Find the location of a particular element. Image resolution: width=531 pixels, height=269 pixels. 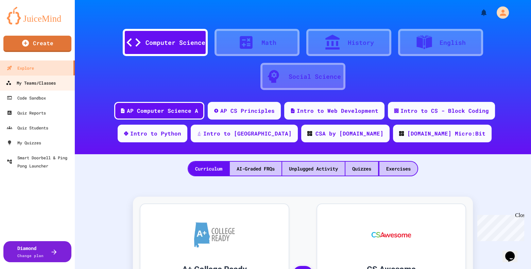

a: DiamondChange plan is located at coordinates (37, 252).